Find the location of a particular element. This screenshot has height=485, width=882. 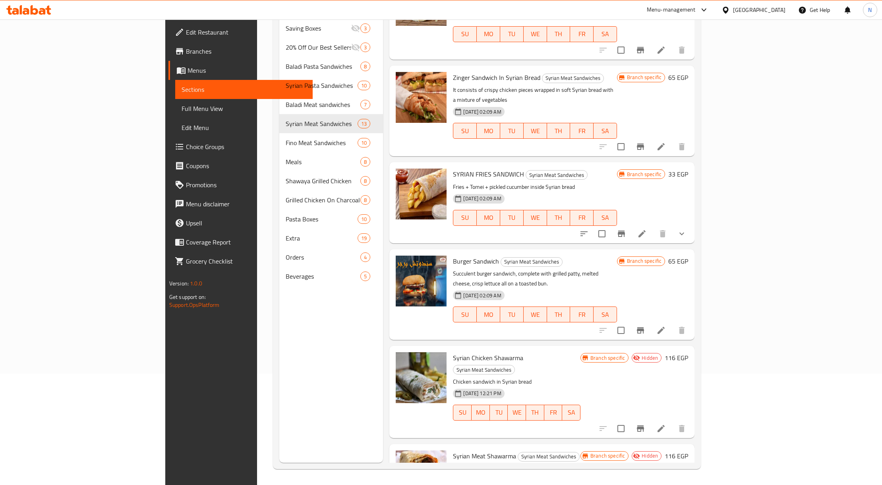

span: Get support on: is located at coordinates (188, 297).